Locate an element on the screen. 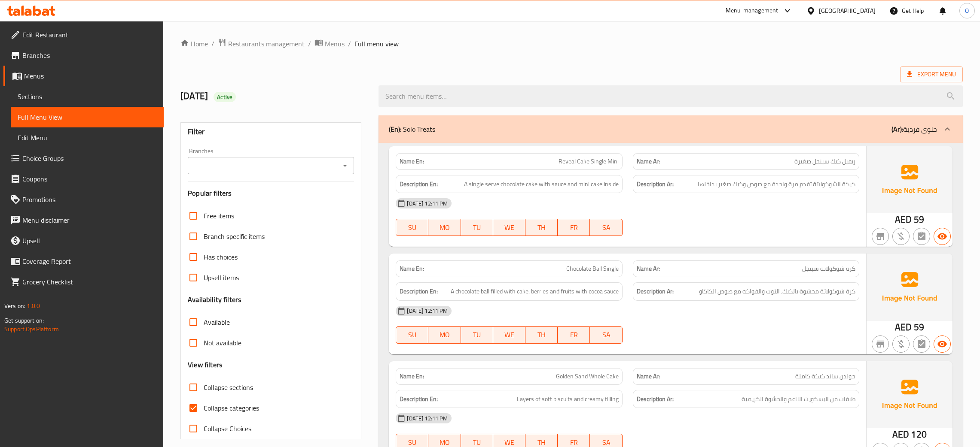  strong: Name En: is located at coordinates (412, 376).